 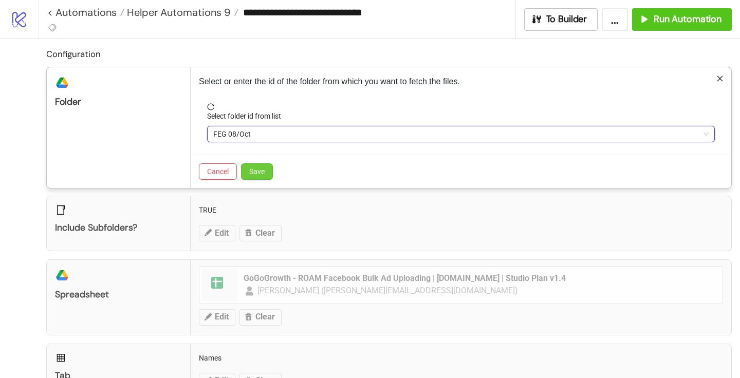 What do you see at coordinates (181, 12) in the screenshot?
I see `a: Helper Automations 9` at bounding box center [181, 12].